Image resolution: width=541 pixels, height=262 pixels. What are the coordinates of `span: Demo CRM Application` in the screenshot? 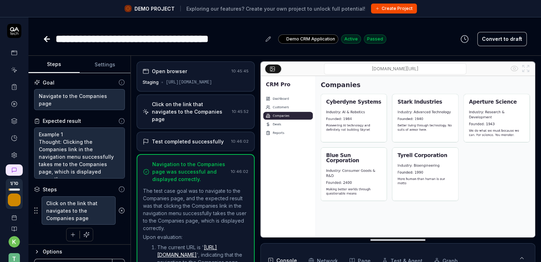 It's located at (310, 39).